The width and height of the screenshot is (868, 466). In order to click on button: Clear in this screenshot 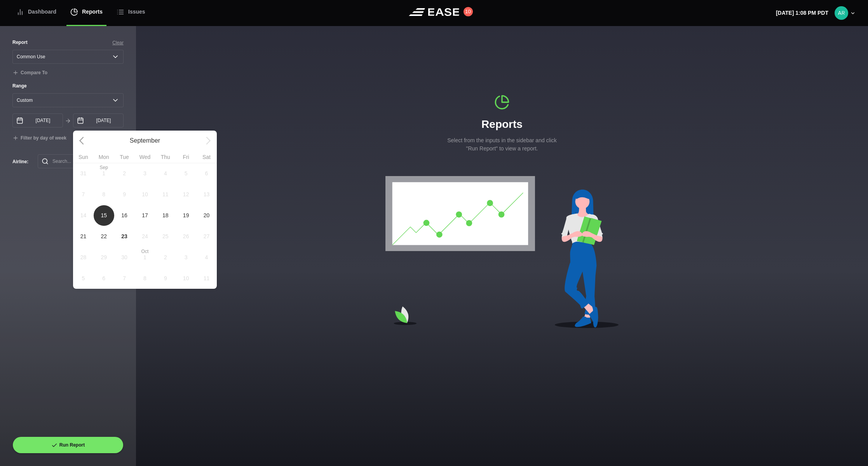, I will do `click(118, 43)`.